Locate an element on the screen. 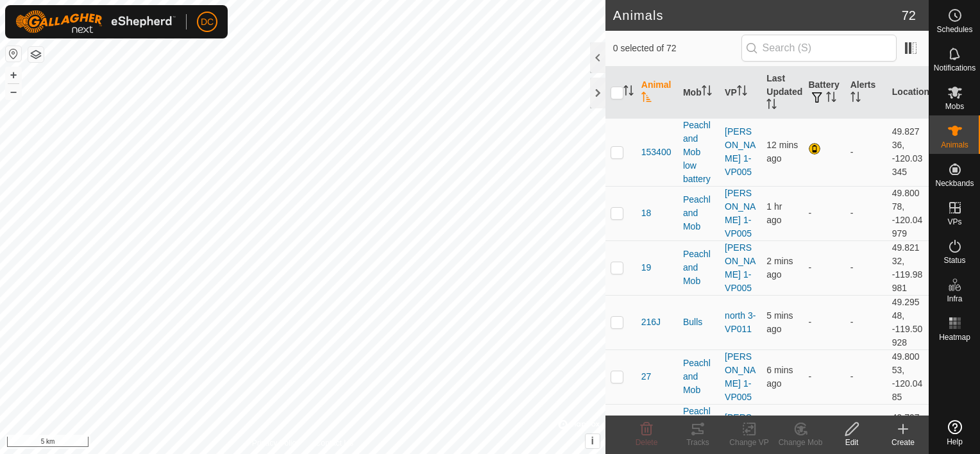 The image size is (980, 454). span: Notifications is located at coordinates (955, 68).